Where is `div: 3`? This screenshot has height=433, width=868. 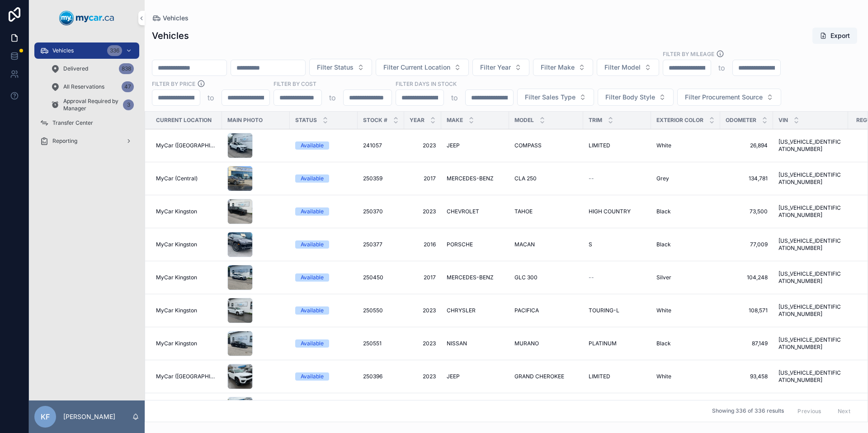 div: 3 is located at coordinates (128, 105).